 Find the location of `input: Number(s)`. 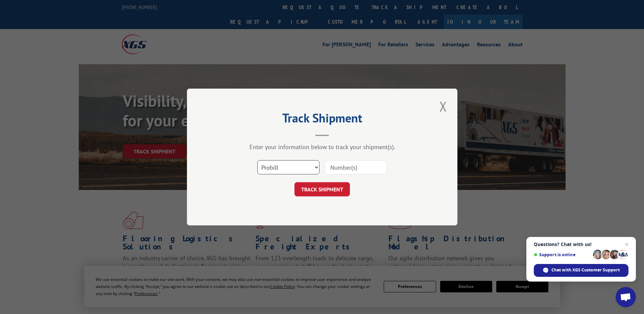

input: Number(s) is located at coordinates (356, 167).